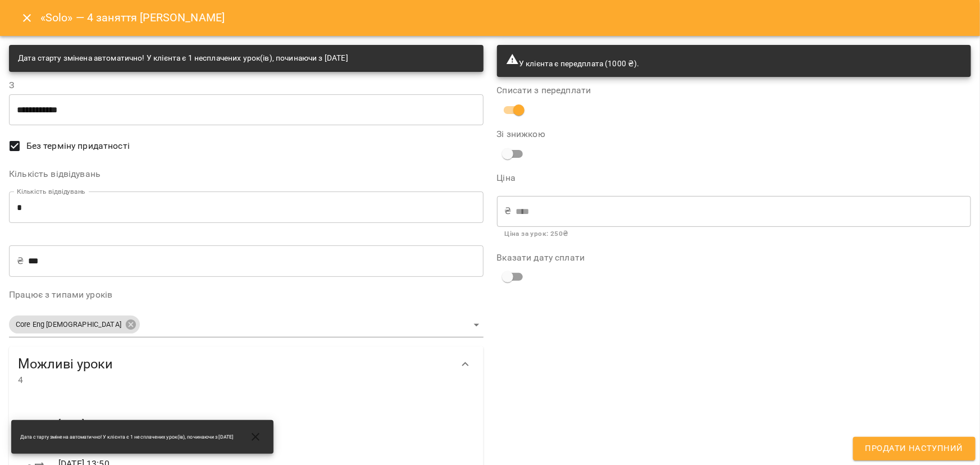 The image size is (980, 465). I want to click on b: Ціна за урок : 250 ₴, so click(536, 234).